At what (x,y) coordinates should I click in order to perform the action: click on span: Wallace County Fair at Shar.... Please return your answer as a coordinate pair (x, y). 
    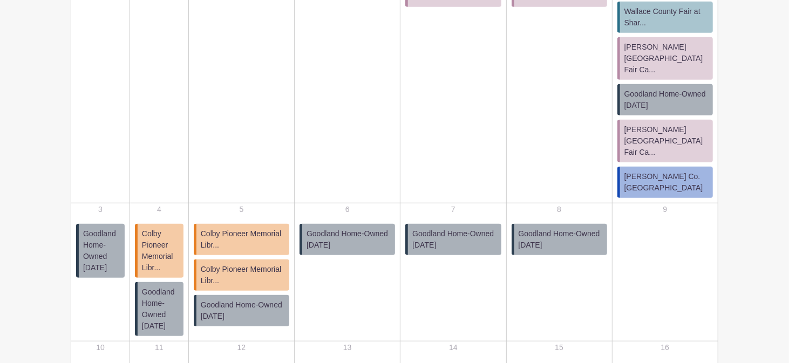
    Looking at the image, I should click on (666, 17).